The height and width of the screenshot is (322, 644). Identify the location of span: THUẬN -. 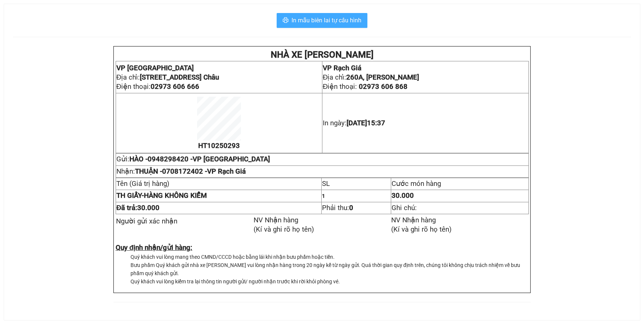
(190, 171).